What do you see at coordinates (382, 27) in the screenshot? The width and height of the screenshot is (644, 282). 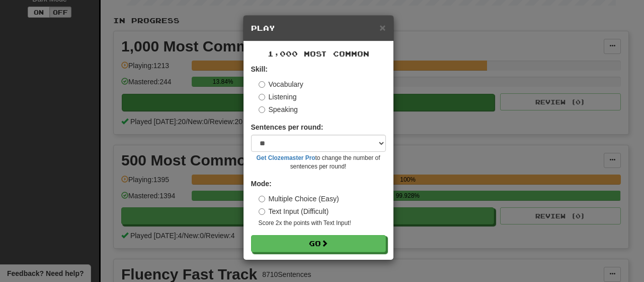 I see `button: Close` at bounding box center [382, 27].